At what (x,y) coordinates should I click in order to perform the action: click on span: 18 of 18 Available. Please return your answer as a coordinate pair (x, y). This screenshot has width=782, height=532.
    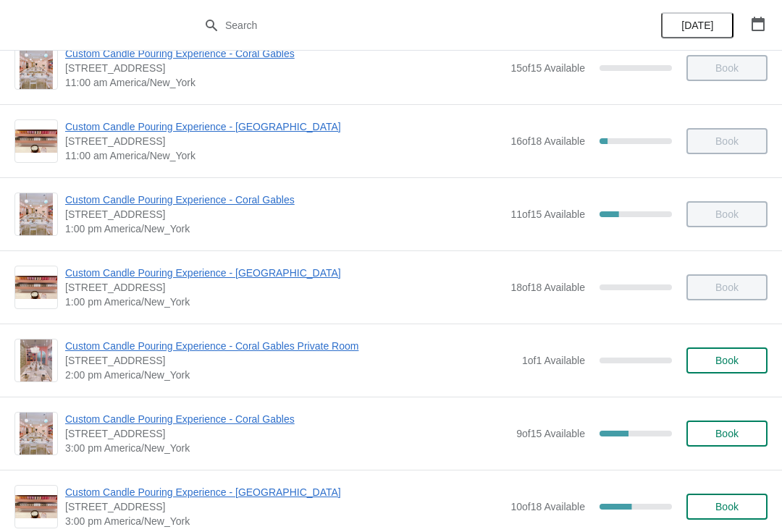
    Looking at the image, I should click on (547, 288).